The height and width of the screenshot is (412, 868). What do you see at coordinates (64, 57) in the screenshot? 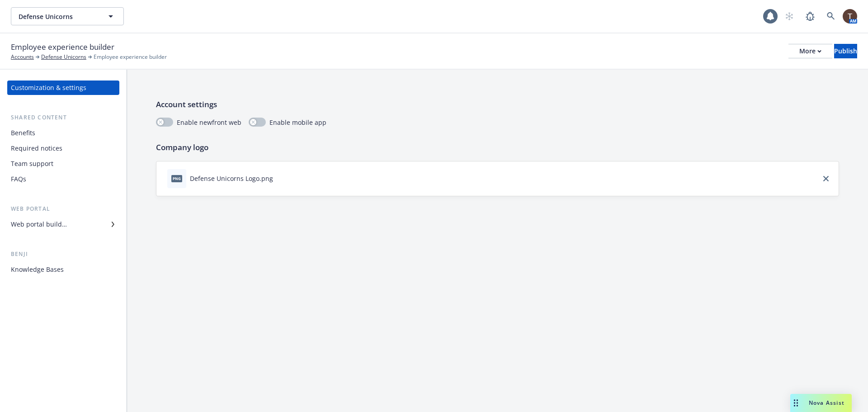
I see `a: Defense Unicorns` at bounding box center [64, 57].